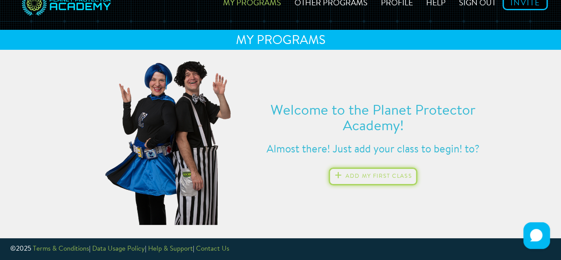 The image size is (561, 260). Describe the element at coordinates (118, 248) in the screenshot. I see `a: Data Usage Policy` at that location.